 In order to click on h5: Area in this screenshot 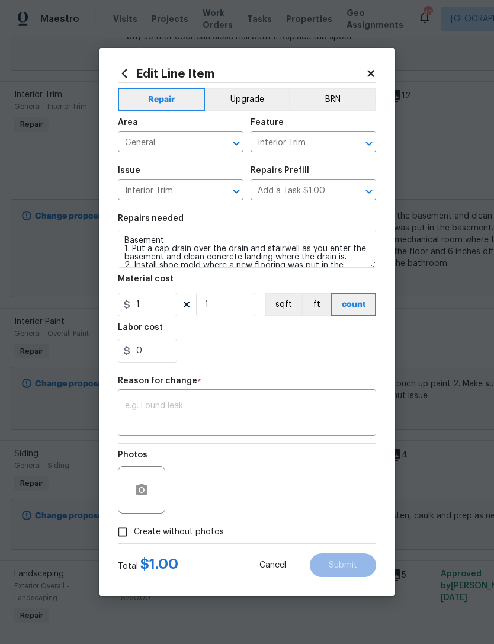, I will do `click(128, 123)`.